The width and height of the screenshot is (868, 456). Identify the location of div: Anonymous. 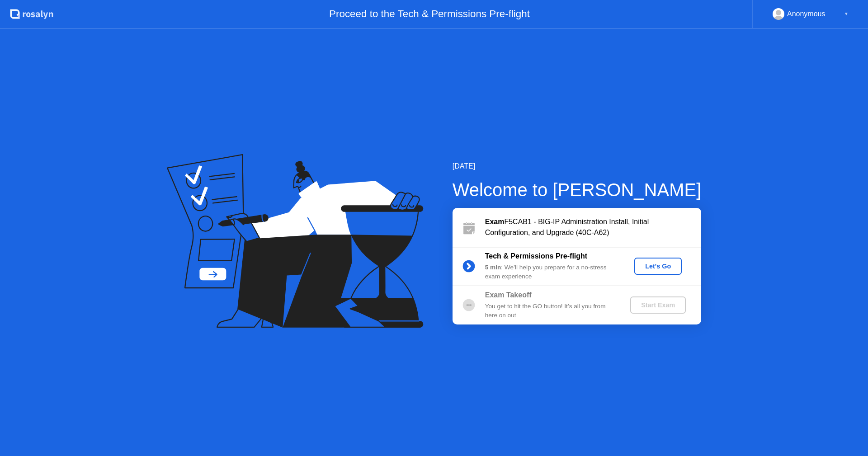
(806, 14).